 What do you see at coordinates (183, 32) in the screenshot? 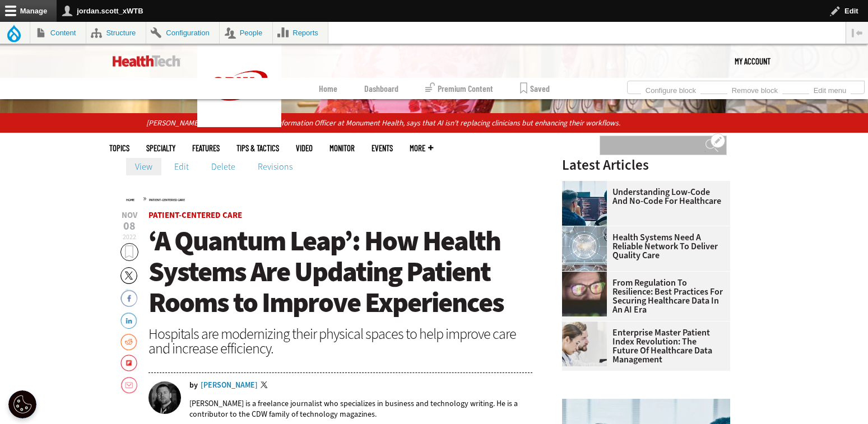
I see `a: Configuration` at bounding box center [183, 32].